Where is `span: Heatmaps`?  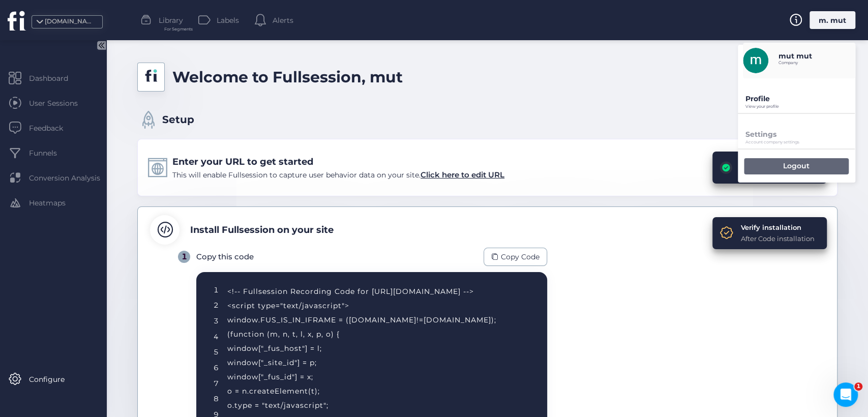 span: Heatmaps is located at coordinates (55, 203).